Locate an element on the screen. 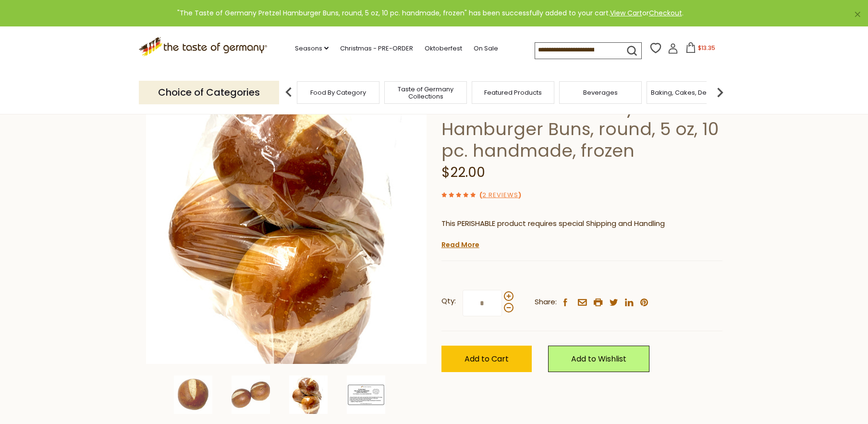 This screenshot has width=868, height=424. input: Qty: is located at coordinates (482, 302).